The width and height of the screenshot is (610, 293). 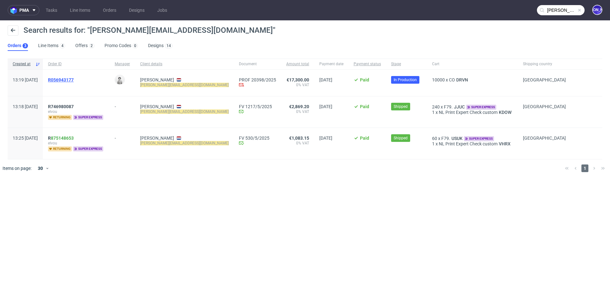 I want to click on div: 14, so click(x=169, y=46).